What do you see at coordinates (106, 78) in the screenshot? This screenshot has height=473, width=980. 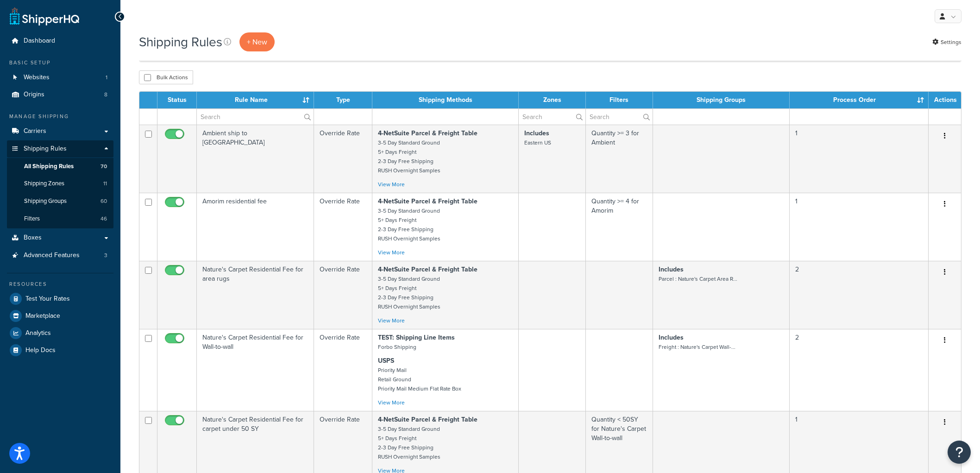 I see `span: 1` at bounding box center [106, 78].